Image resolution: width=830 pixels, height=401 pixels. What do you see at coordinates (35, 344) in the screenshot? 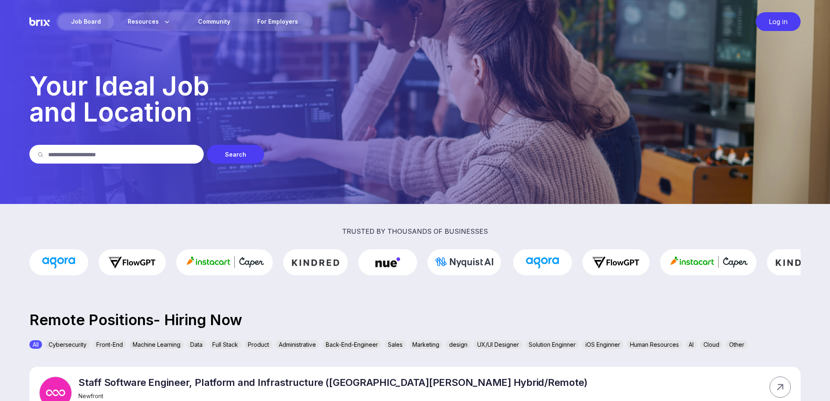
I see `div: All` at bounding box center [35, 344].